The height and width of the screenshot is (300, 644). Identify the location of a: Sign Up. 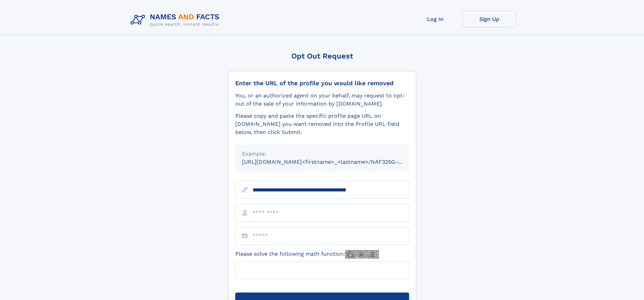
(490, 19).